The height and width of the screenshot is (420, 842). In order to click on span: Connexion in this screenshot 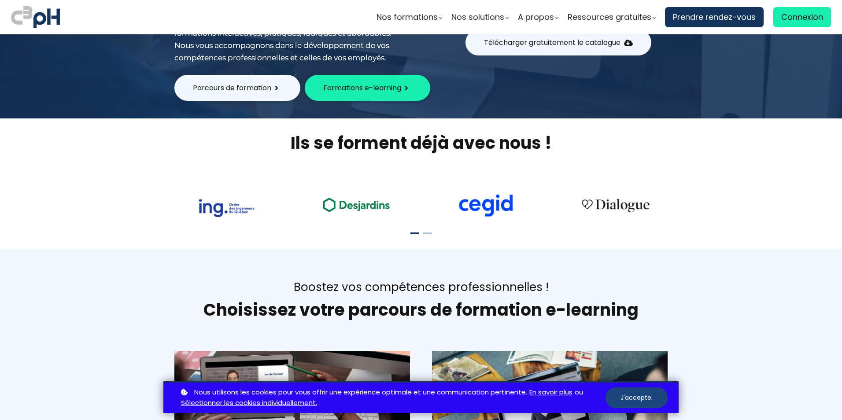, I will do `click(802, 17)`.